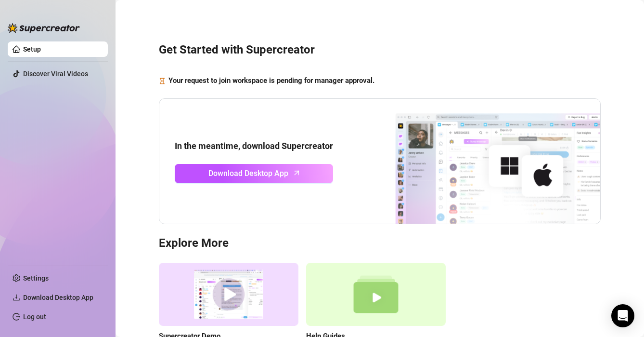 This screenshot has height=337, width=644. What do you see at coordinates (380, 243) in the screenshot?
I see `h3: Explore More` at bounding box center [380, 243].